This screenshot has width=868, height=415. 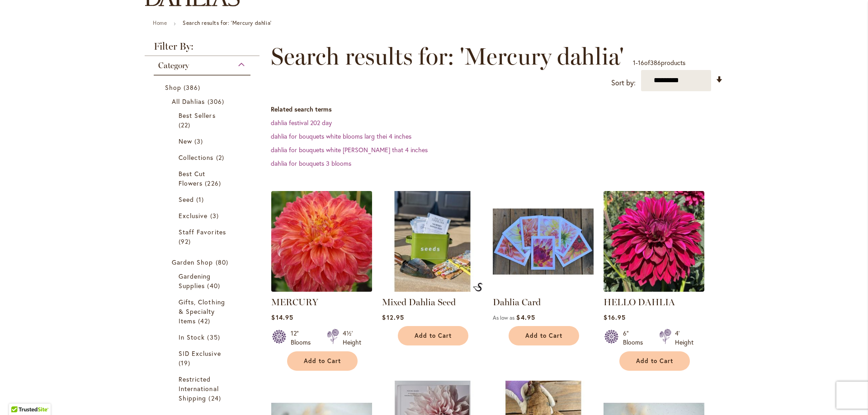 What do you see at coordinates (185, 363) in the screenshot?
I see `span: 19` at bounding box center [185, 363].